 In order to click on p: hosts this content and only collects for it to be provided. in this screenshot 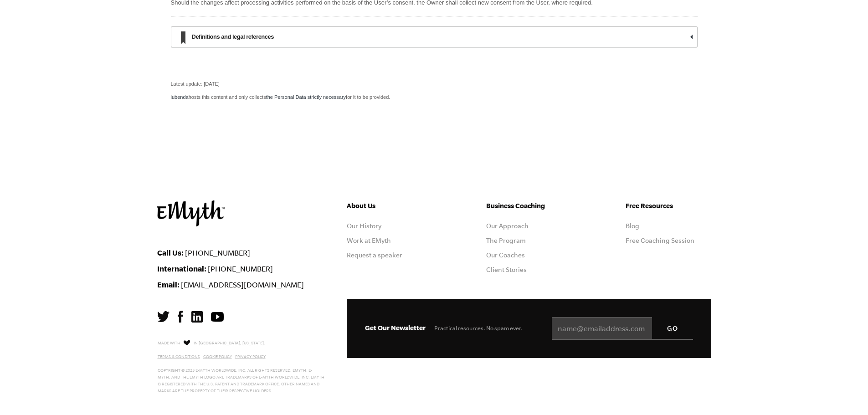, I will do `click(434, 97)`.